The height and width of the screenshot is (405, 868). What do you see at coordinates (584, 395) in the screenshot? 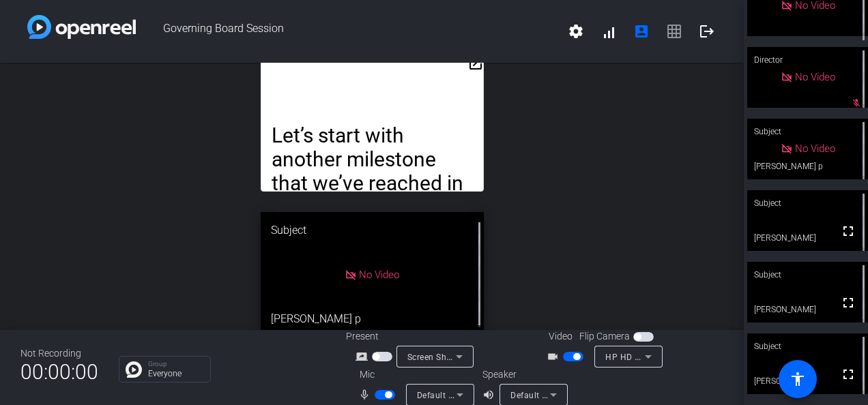
I see `span: Default - Speakers (Realtek(R) Audio)` at bounding box center [584, 395].